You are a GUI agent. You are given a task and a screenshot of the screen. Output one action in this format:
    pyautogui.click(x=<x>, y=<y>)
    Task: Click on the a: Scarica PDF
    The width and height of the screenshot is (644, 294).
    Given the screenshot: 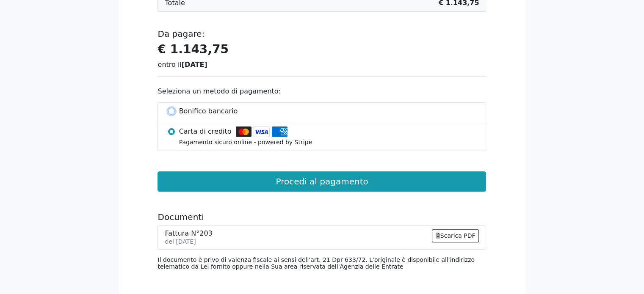 What is the action you would take?
    pyautogui.click(x=455, y=235)
    